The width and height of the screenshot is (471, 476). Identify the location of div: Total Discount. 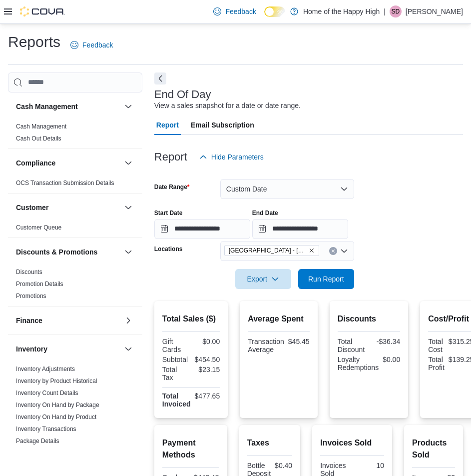
(352, 345).